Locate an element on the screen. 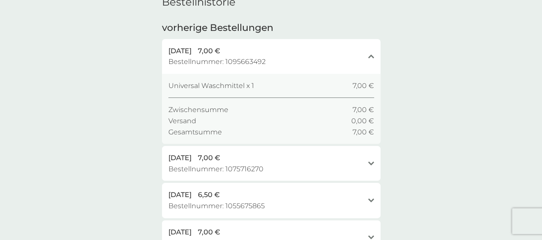 The height and width of the screenshot is (240, 542). span: Bestellnummer: 1095663492 is located at coordinates (217, 62).